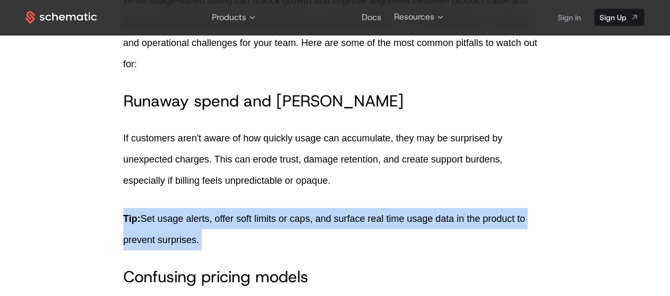 This screenshot has height=296, width=670. What do you see at coordinates (132, 219) in the screenshot?
I see `span: Tip:` at bounding box center [132, 219].